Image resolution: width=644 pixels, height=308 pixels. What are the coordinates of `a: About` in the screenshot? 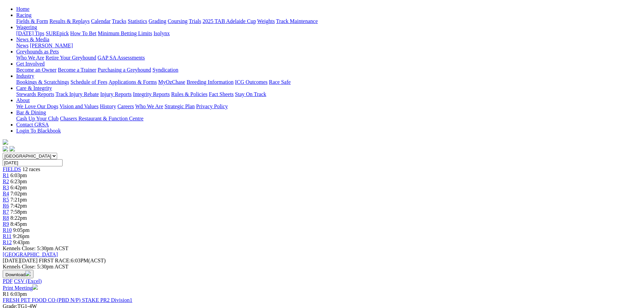 It's located at (23, 100).